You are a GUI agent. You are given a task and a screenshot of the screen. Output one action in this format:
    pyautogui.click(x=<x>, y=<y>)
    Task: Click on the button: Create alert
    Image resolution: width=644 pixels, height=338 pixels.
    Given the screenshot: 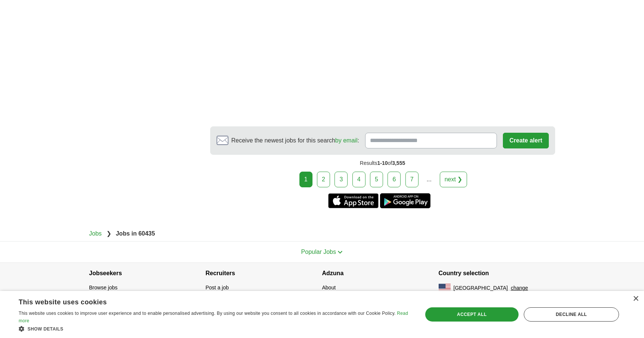 What is the action you would take?
    pyautogui.click(x=526, y=141)
    